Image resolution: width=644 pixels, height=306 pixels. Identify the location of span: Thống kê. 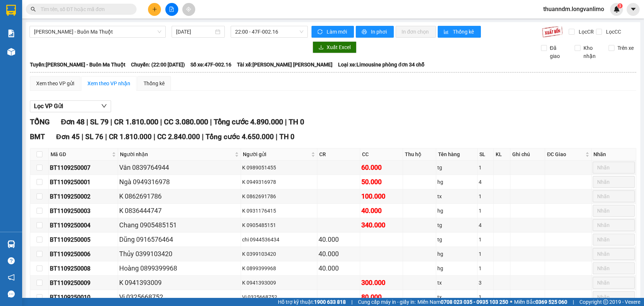
(464, 32).